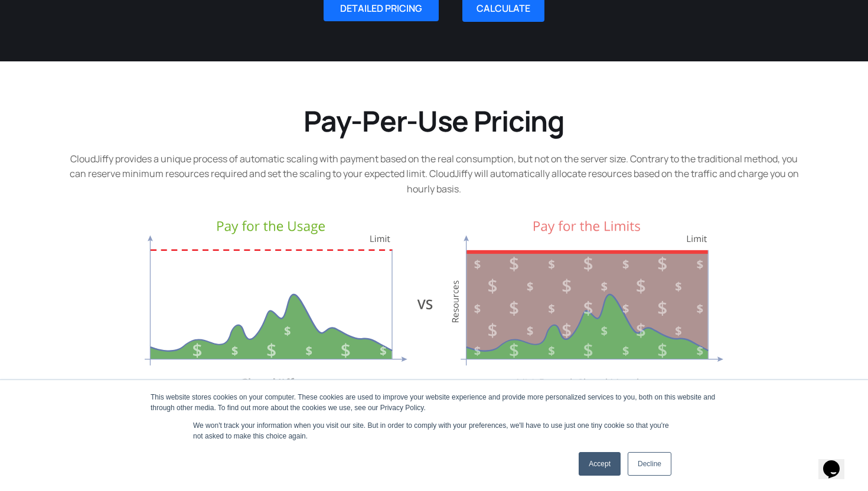 This screenshot has width=868, height=491. I want to click on h2: Pay-Per-Use Pricing, so click(434, 121).